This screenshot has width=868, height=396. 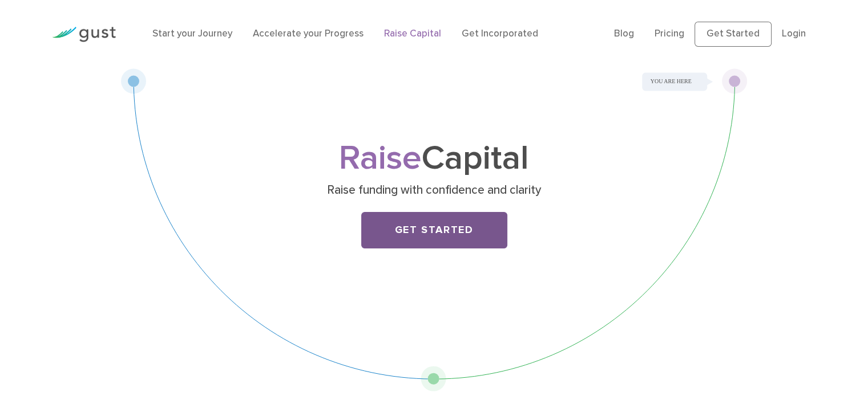 I want to click on a: Start your Journey, so click(x=192, y=34).